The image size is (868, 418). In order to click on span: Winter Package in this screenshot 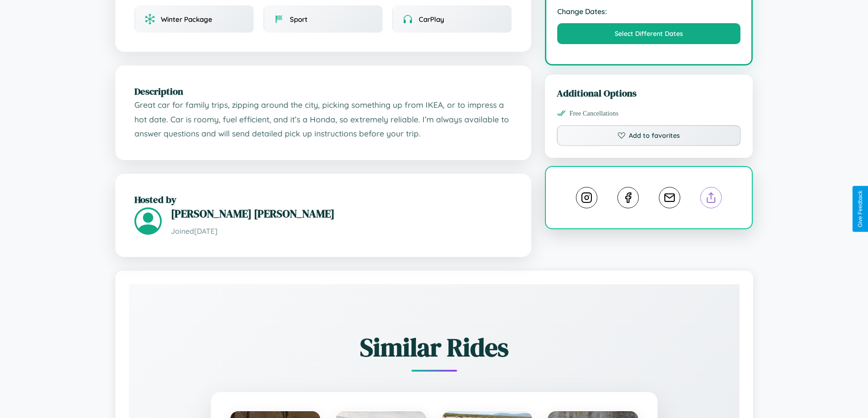, I will do `click(187, 19)`.